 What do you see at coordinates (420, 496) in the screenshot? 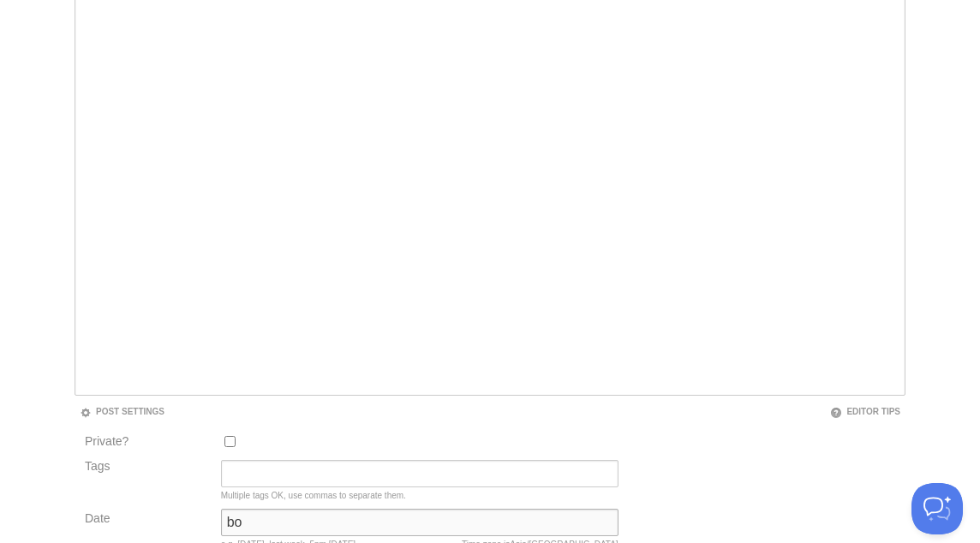
I see `div: Multiple tags OK, use commas to separate them.` at bounding box center [420, 496].